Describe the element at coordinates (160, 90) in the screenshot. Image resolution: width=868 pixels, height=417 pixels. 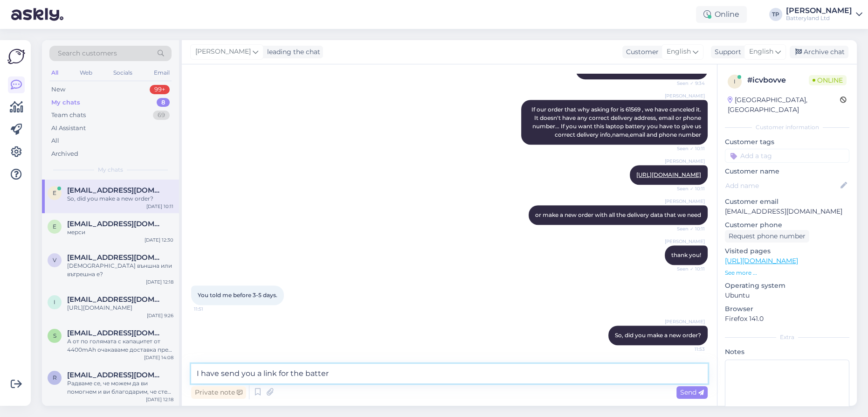
I see `div: 99+` at that location.